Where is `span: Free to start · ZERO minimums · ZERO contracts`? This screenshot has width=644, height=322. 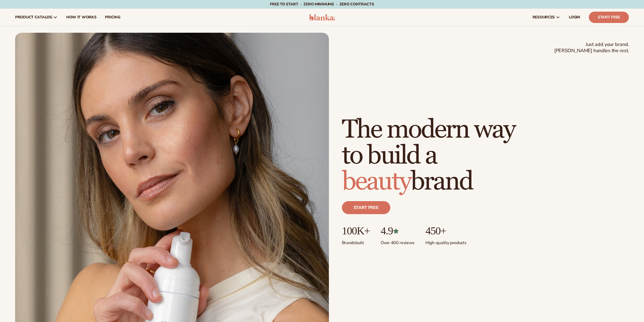 span: Free to start · ZERO minimums · ZERO contracts is located at coordinates (322, 4).